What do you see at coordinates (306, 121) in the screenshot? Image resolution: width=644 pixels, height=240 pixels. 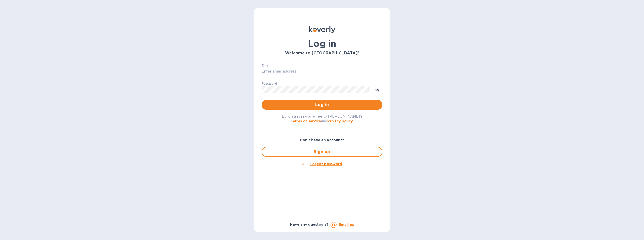 I see `b: Terms of service` at bounding box center [306, 121].